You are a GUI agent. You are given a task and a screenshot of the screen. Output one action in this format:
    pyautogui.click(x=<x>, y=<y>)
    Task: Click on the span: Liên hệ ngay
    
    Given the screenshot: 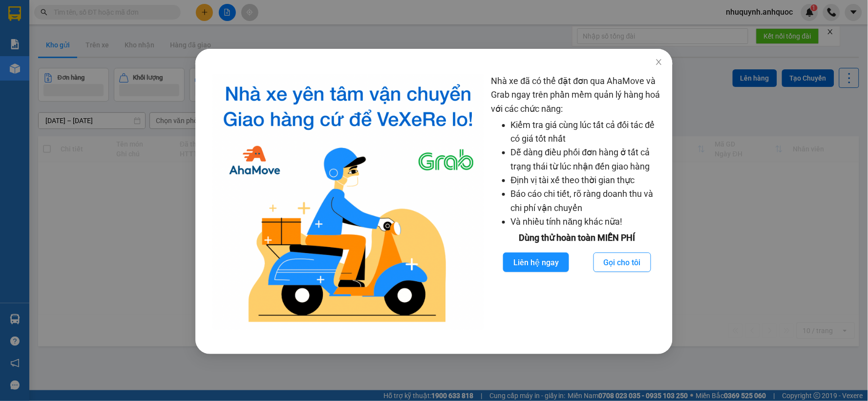 What is the action you would take?
    pyautogui.click(x=536, y=262)
    